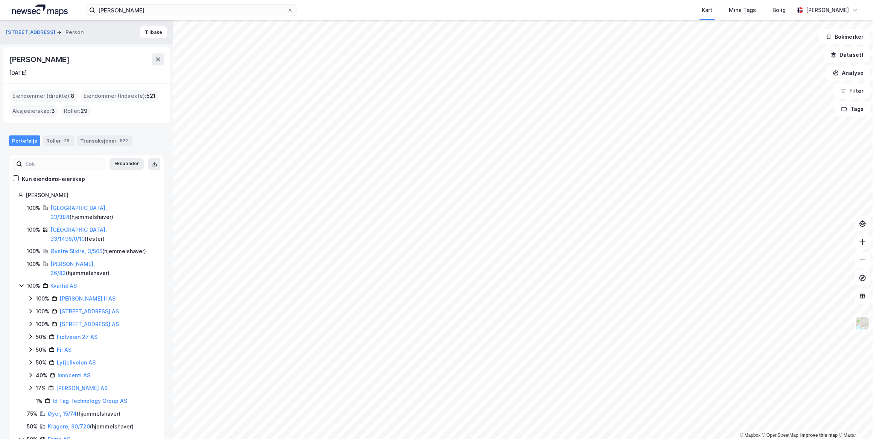  What do you see at coordinates (76, 251) in the screenshot?
I see `a: Øystre Slidre, 3/505` at bounding box center [76, 251].